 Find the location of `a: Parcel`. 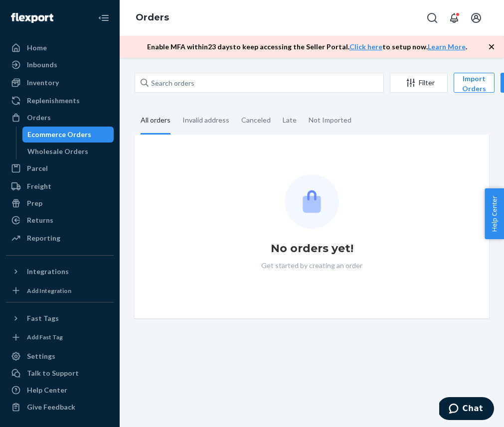

a: Parcel is located at coordinates (60, 168).